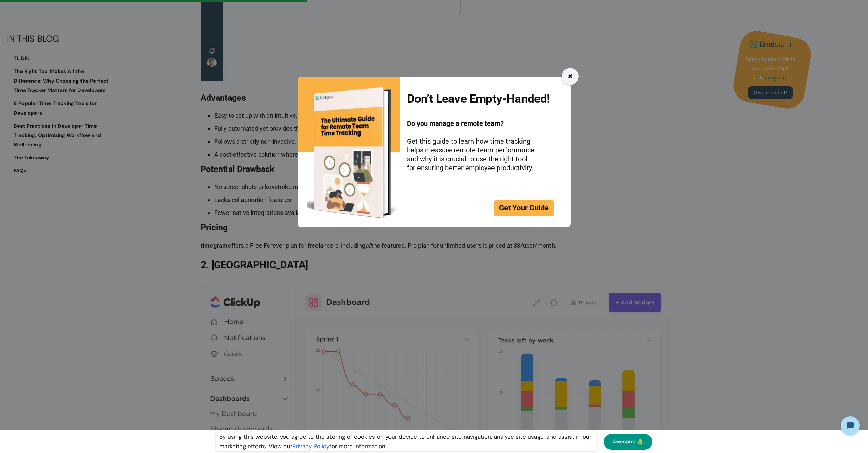  What do you see at coordinates (628, 442) in the screenshot?
I see `a: Awesome👌` at bounding box center [628, 442].